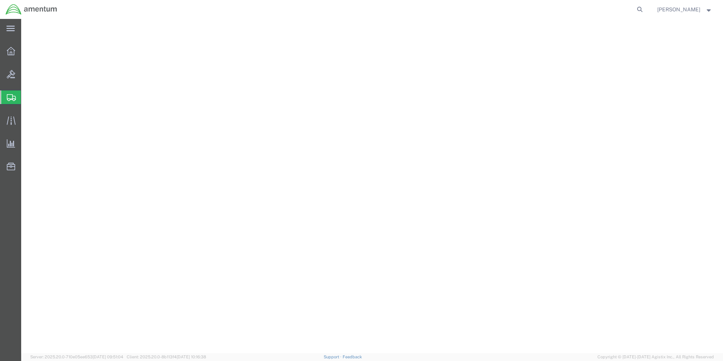 This screenshot has height=361, width=723. Describe the element at coordinates (679, 9) in the screenshot. I see `span: Jeremy Lane` at that location.